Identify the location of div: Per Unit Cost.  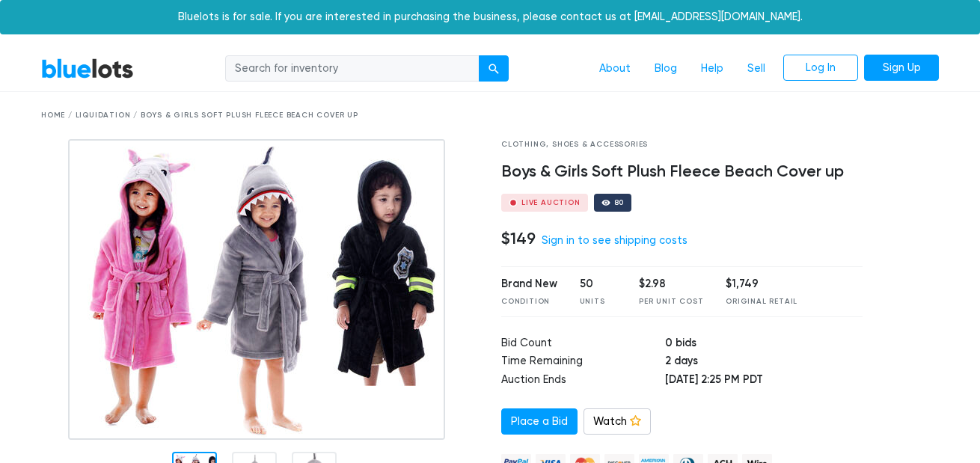
(671, 302).